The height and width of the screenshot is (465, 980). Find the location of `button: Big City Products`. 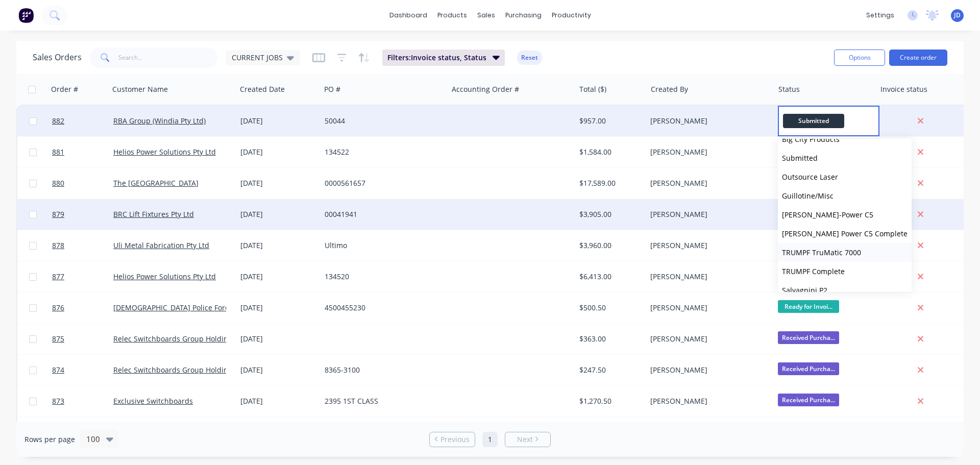

button: Big City Products is located at coordinates (845, 139).